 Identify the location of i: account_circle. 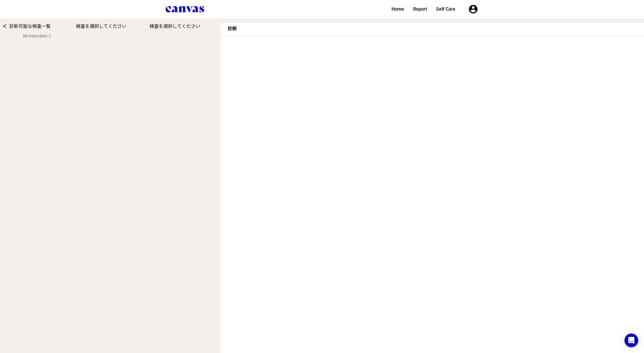
(473, 9).